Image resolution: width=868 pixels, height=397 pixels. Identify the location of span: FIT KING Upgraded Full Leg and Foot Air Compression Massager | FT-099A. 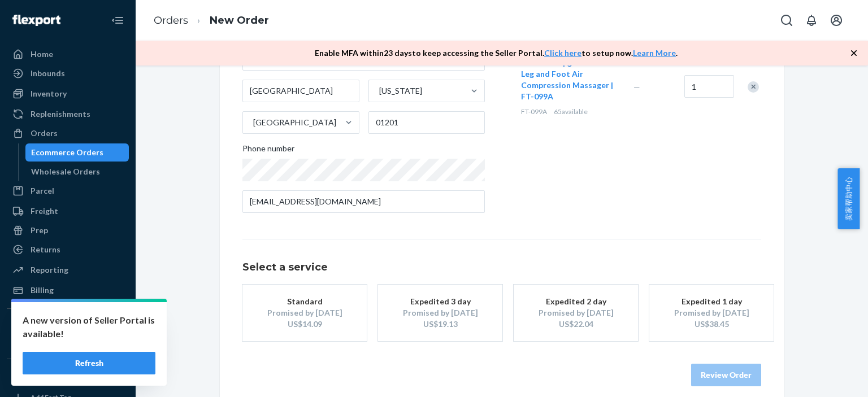
(567, 79).